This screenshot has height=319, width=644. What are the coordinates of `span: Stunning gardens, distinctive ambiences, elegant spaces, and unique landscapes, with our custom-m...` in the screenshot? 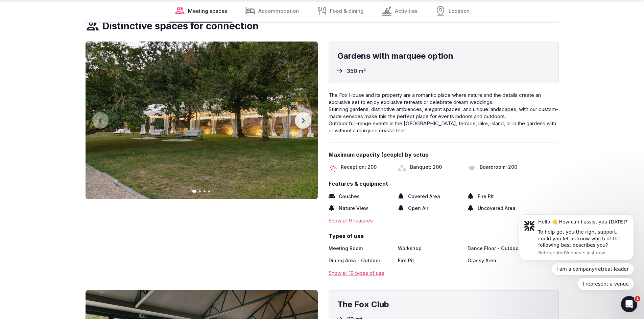 It's located at (444, 113).